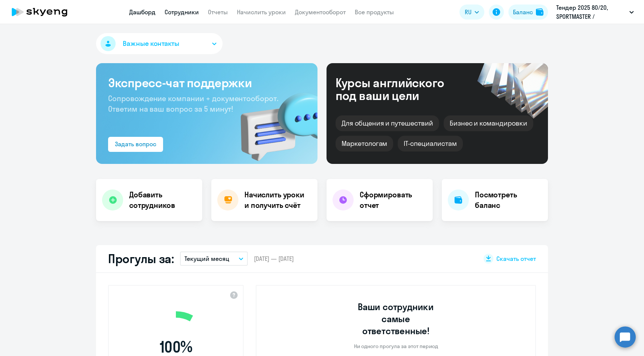 The height and width of the screenshot is (356, 644). I want to click on div: IT-специалистам, so click(430, 144).